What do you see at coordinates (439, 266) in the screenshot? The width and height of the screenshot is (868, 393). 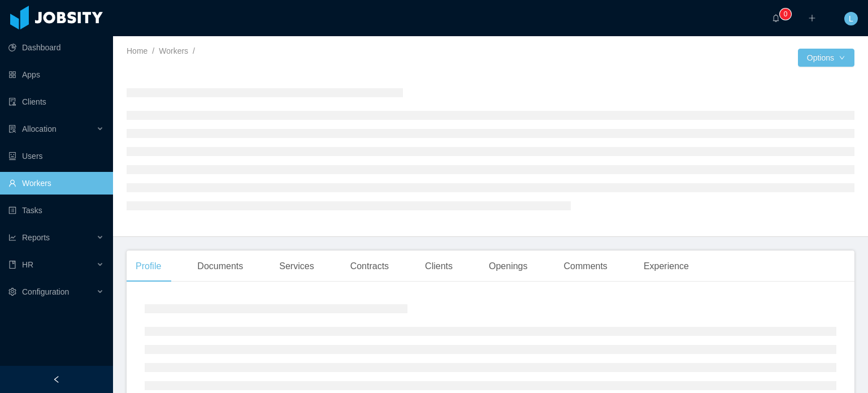 I see `div: Clients` at bounding box center [439, 266].